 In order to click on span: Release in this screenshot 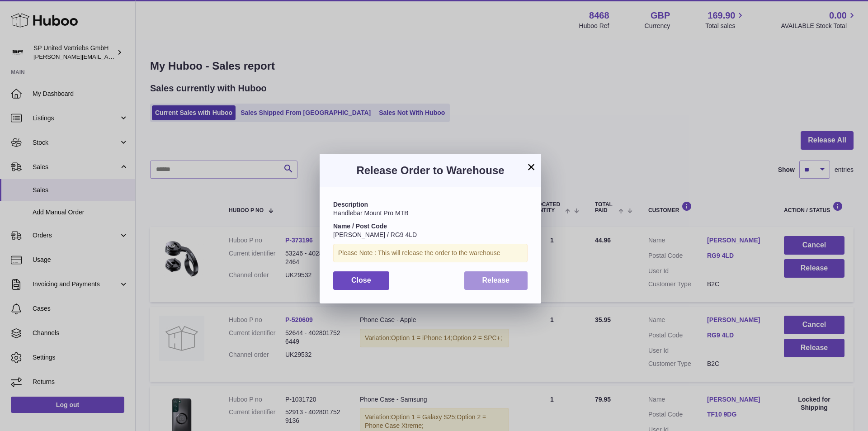, I will do `click(496, 280)`.